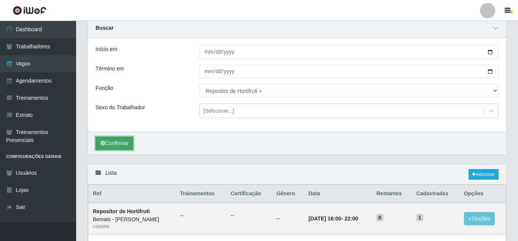  What do you see at coordinates (132, 227) in the screenshot?
I see `div: # 338896` at bounding box center [132, 227].